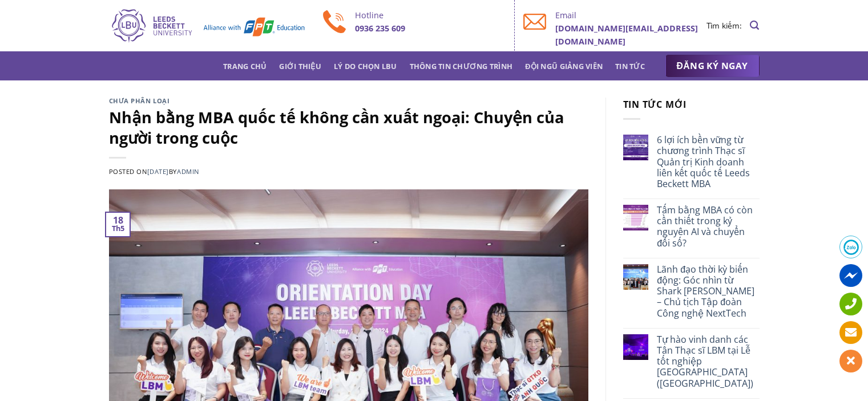 This screenshot has width=868, height=401. What do you see at coordinates (564, 66) in the screenshot?
I see `a: Đội ngũ giảng viên` at bounding box center [564, 66].